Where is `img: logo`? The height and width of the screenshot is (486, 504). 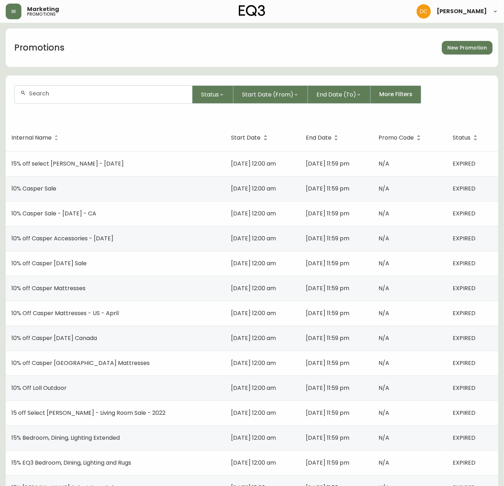
img: logo is located at coordinates (252, 11).